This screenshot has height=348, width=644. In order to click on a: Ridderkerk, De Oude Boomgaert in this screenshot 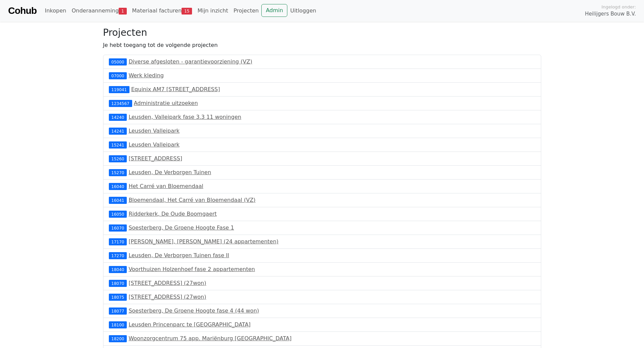, I will do `click(173, 214)`.